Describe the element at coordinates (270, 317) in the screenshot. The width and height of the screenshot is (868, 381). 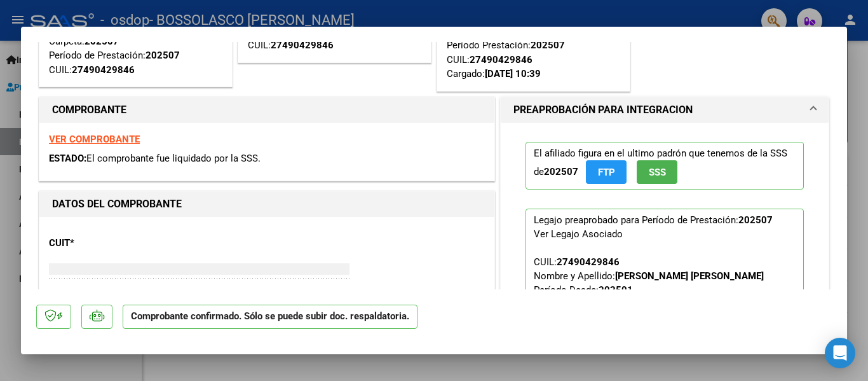
I see `p: Comprobante confirmado. Sólo se puede subir doc. respaldatoria.` at that location.